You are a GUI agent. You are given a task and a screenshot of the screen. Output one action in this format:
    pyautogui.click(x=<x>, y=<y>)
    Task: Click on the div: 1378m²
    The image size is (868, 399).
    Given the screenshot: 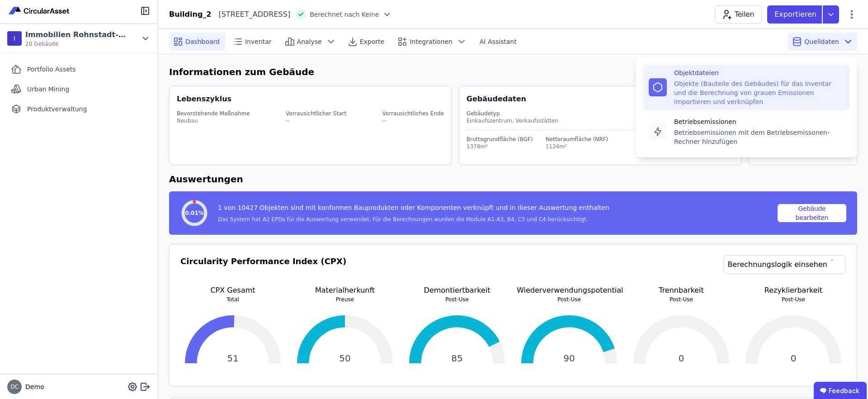 What is the action you would take?
    pyautogui.click(x=500, y=146)
    